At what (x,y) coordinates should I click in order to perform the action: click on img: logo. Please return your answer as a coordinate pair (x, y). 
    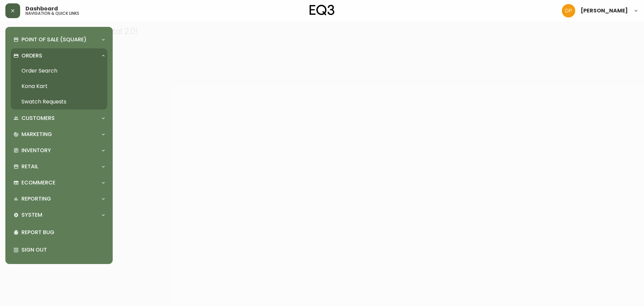
    Looking at the image, I should click on (322, 10).